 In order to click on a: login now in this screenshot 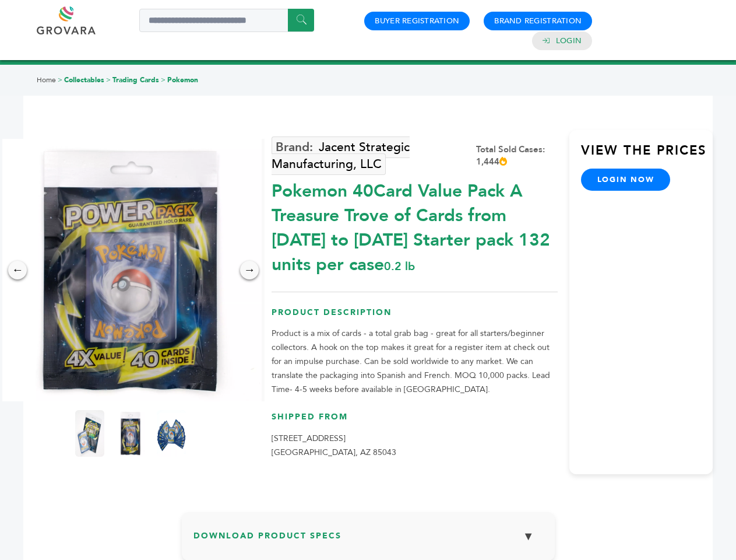, I will do `click(626, 180)`.